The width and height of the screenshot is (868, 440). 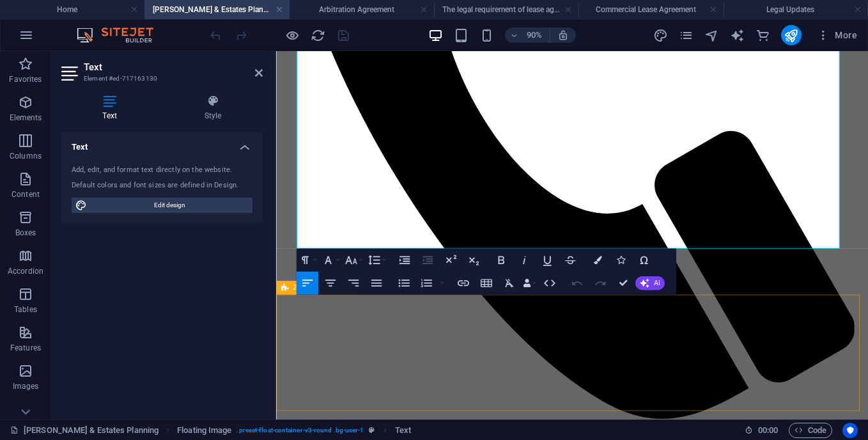 I want to click on button: Align Left, so click(x=307, y=283).